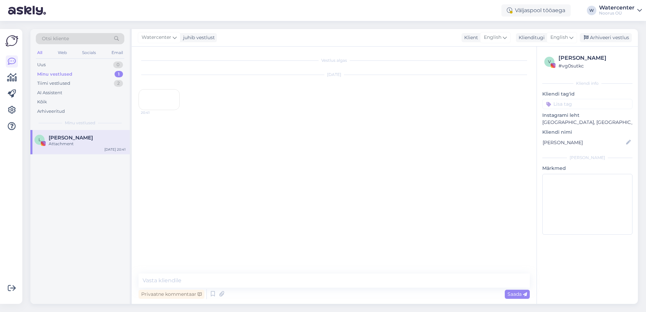 The image size is (646, 312). I want to click on div: W, so click(591, 10).